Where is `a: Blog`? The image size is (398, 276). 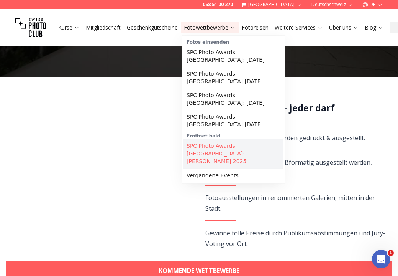 a: Blog is located at coordinates (374, 28).